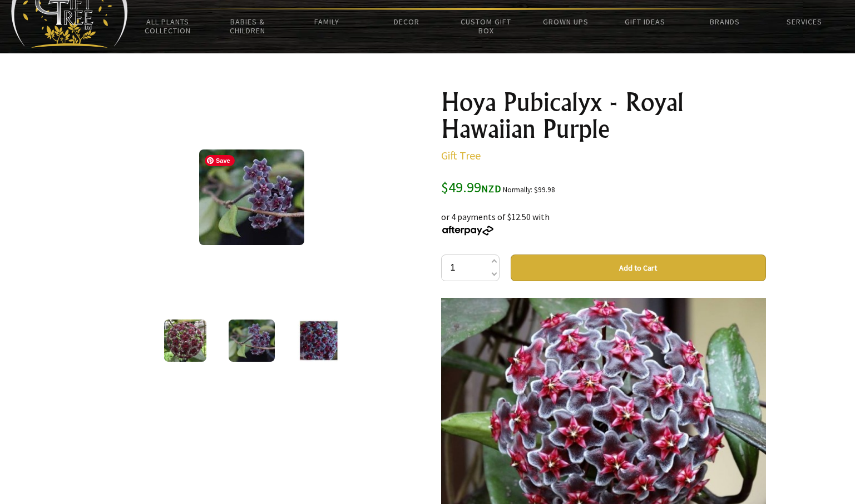  Describe the element at coordinates (645, 21) in the screenshot. I see `a: Gift Ideas` at that location.